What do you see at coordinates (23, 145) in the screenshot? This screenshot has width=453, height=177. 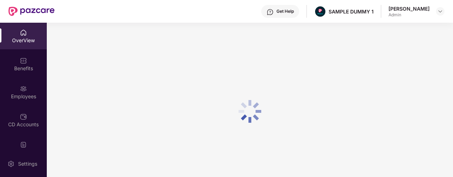 I see `img: svg+xml;base64,PHN2ZyBpZD0iVXBsb2FkX0xvZ3MiIGRhdGEtbmFtZT0iVXBsb2FkIExvZ3MiIHhtbG5zPSJodHRwOi8vd3...` at bounding box center [23, 145].